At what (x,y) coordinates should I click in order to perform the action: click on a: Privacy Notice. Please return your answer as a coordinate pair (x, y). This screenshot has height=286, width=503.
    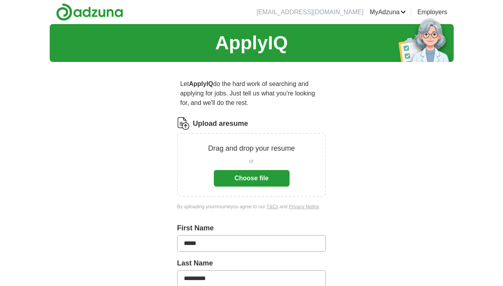
    Looking at the image, I should click on (304, 207).